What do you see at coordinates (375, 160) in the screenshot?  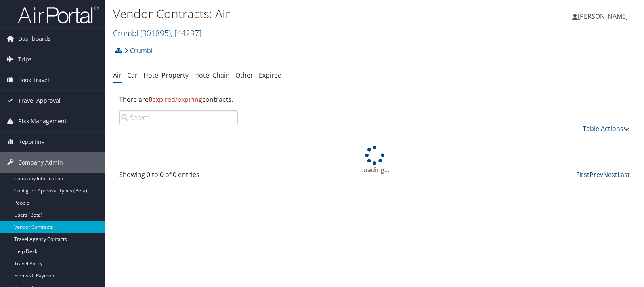 I see `div: Loading...` at bounding box center [375, 160].